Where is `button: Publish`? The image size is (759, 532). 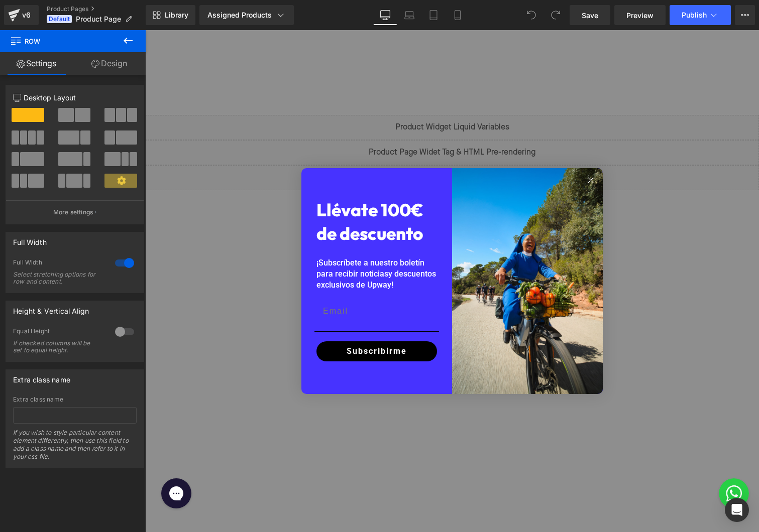
button: Publish is located at coordinates (700, 15).